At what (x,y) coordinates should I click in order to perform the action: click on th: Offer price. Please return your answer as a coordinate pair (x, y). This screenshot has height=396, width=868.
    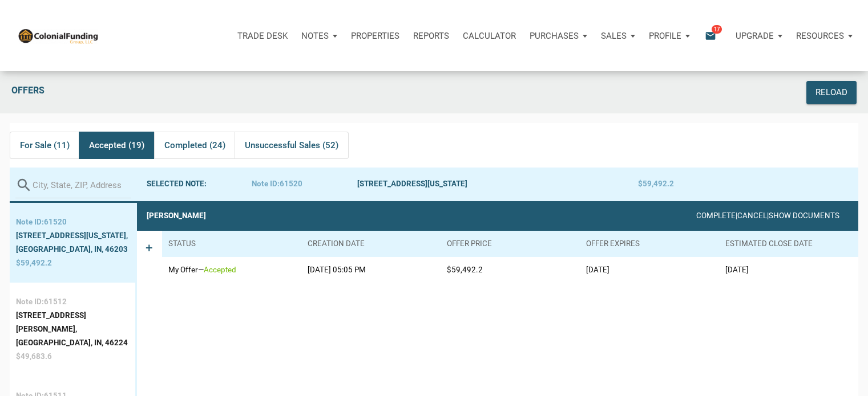
    Looking at the image, I should click on (510, 244).